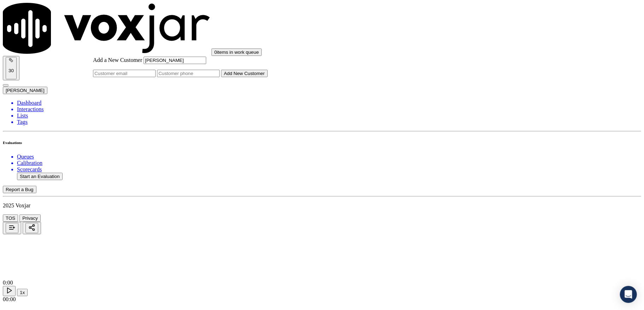 This screenshot has height=310, width=644. What do you see at coordinates (124, 73) in the screenshot?
I see `input: Customer email` at bounding box center [124, 73].